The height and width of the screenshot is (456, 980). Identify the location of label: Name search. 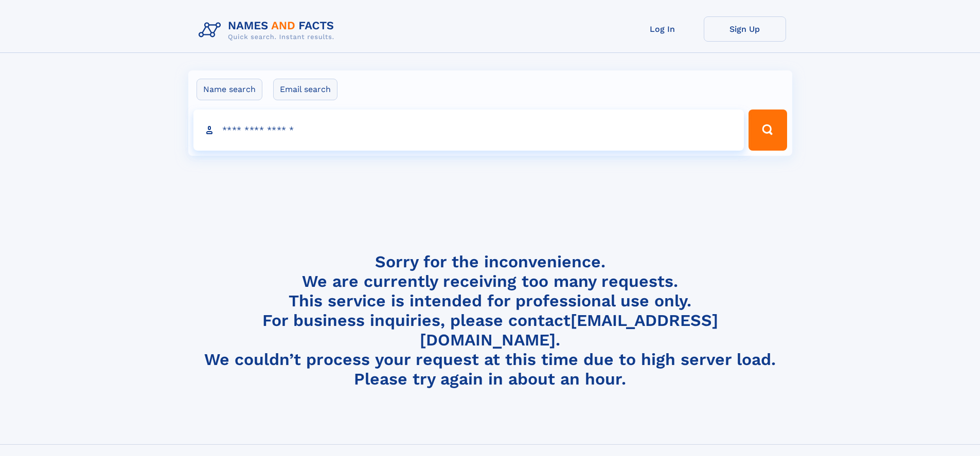
(230, 90).